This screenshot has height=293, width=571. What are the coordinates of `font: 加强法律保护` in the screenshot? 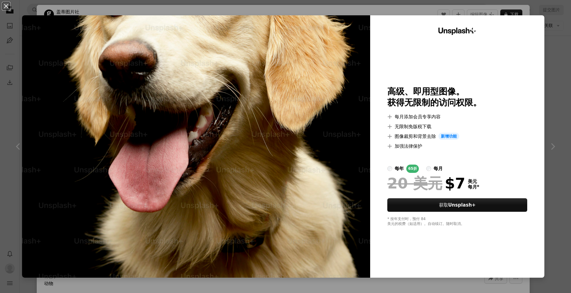 It's located at (408, 146).